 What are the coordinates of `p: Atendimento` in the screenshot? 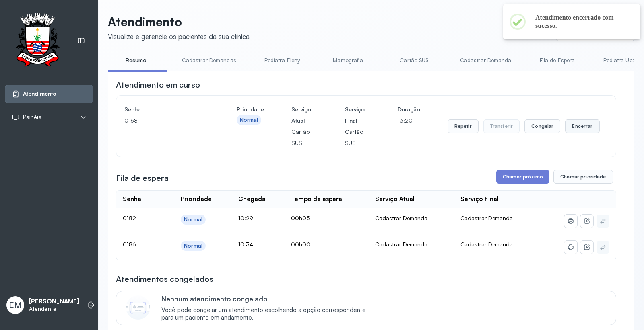 It's located at (179, 22).